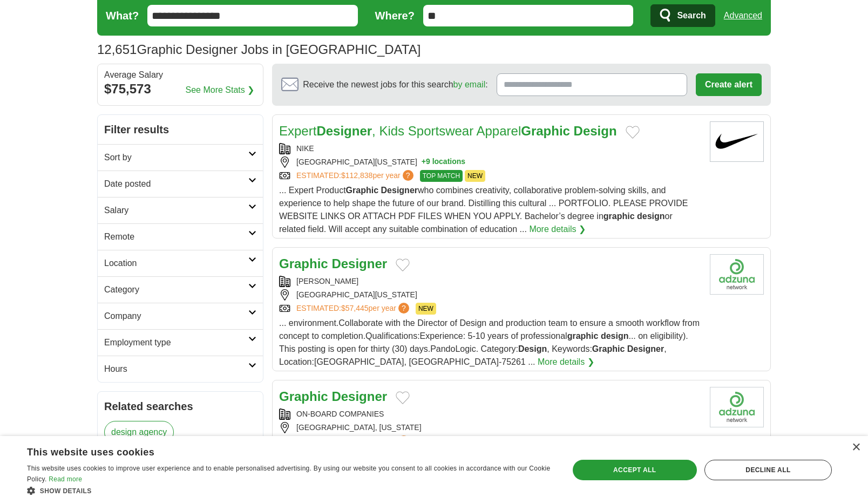  Describe the element at coordinates (490, 414) in the screenshot. I see `div: ON-BOARD COMPANIES` at that location.